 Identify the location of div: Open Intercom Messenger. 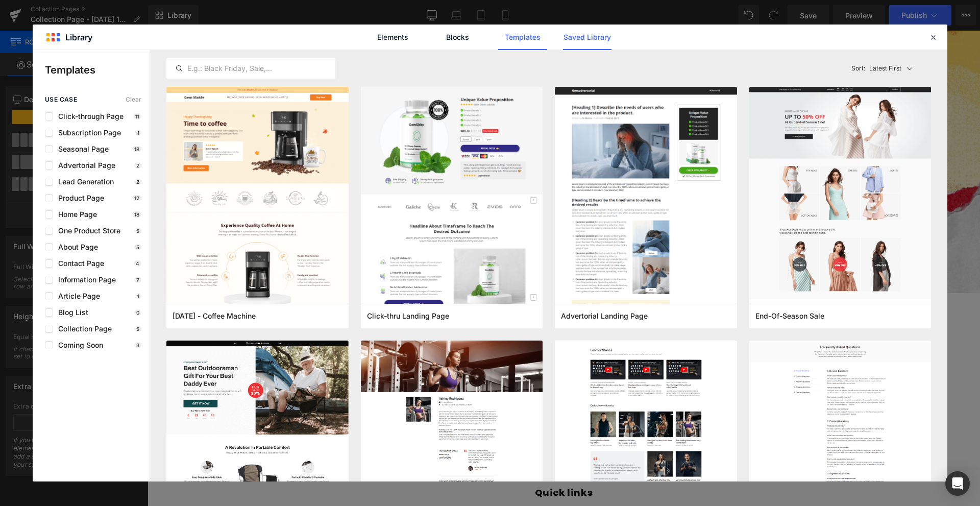
(958, 483).